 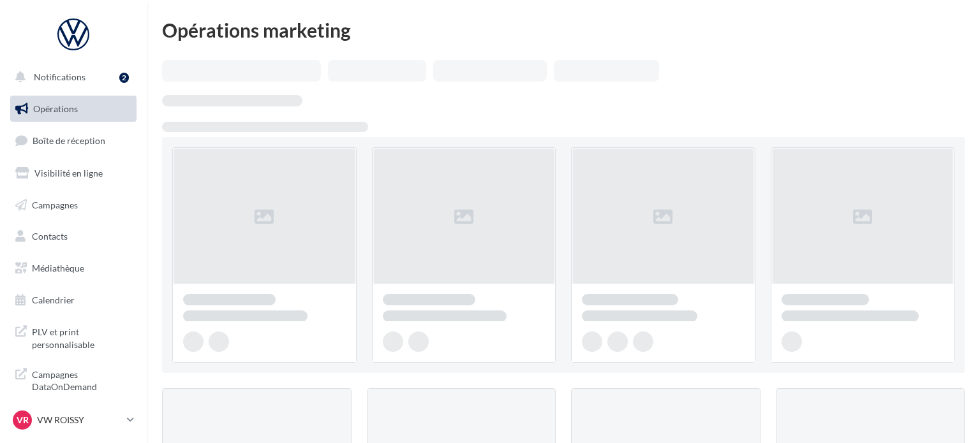 I want to click on button: Notifications 2, so click(x=71, y=77).